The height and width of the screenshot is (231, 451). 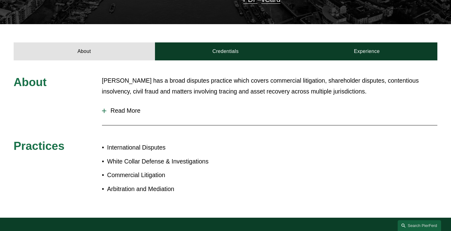 What do you see at coordinates (166, 161) in the screenshot?
I see `p: White Collar Defense & Investigations` at bounding box center [166, 161].